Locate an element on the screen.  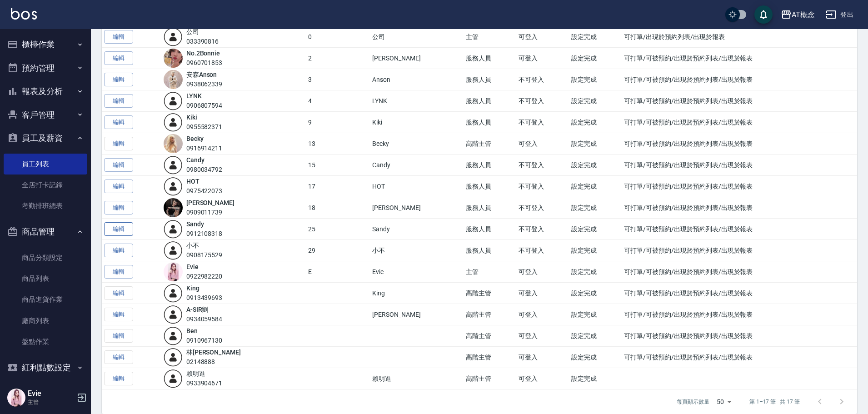
a: 賴明進 is located at coordinates (196, 374).